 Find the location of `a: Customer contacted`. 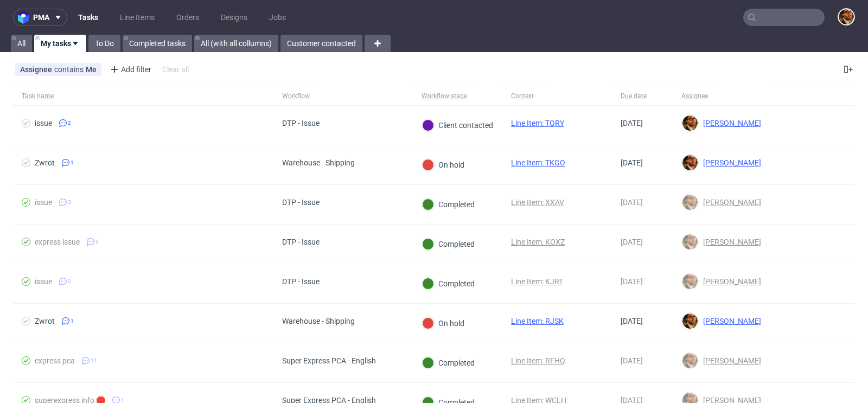

a: Customer contacted is located at coordinates (321, 43).